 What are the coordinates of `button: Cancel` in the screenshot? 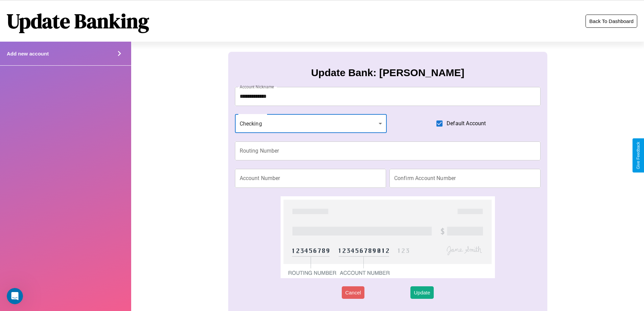 It's located at (353, 292).